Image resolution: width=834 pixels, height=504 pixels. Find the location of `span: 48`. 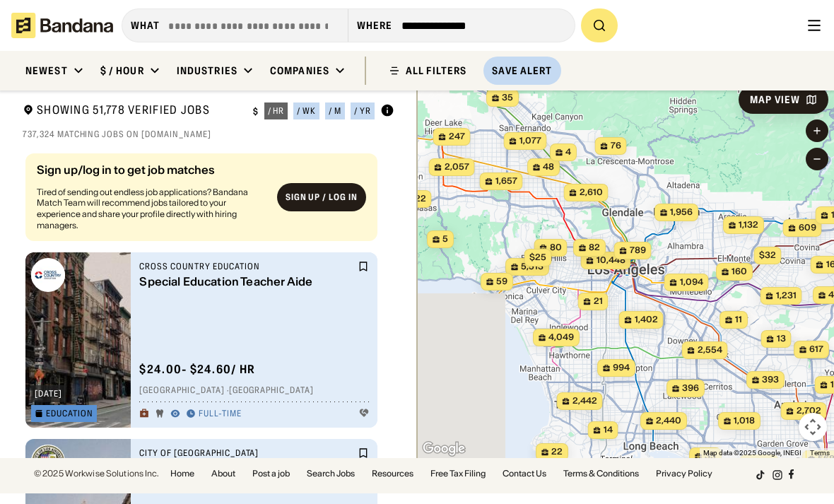

span: 48 is located at coordinates (549, 167).